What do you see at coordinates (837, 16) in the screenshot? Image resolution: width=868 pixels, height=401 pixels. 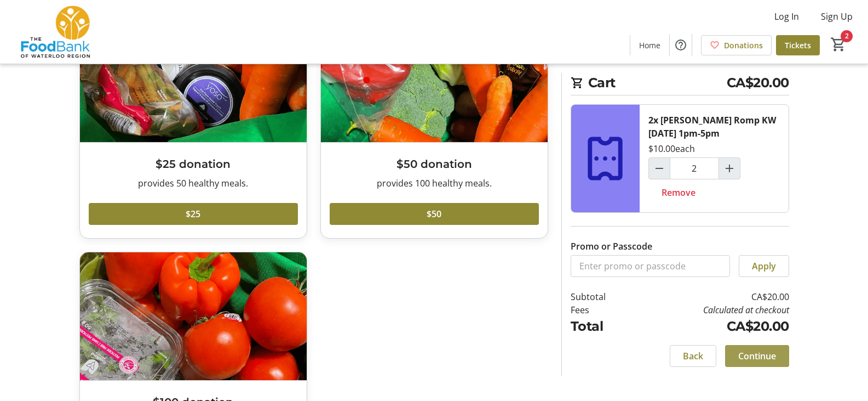 I see `span: Sign Up` at bounding box center [837, 16].